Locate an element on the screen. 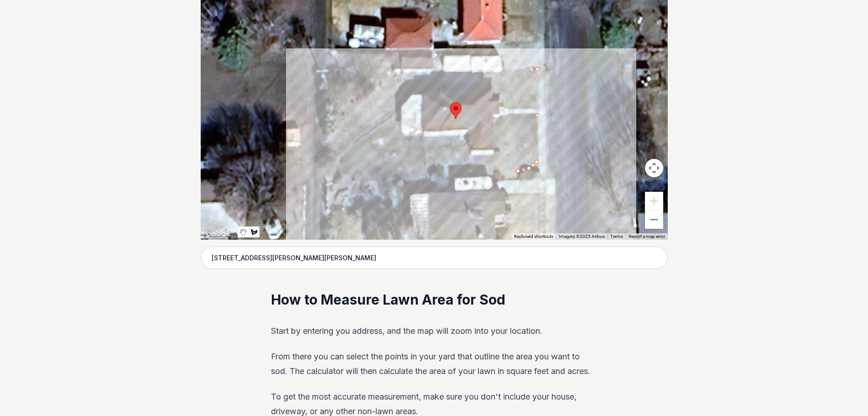  p: From there you can select the points in your yard that outline the area you want to sod. The calc... is located at coordinates (434, 363).